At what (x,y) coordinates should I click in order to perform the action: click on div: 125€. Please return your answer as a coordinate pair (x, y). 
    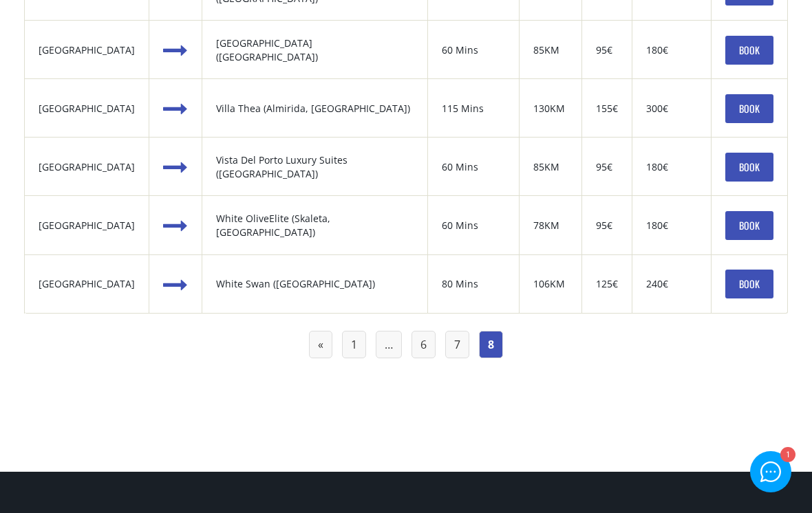
    Looking at the image, I should click on (607, 284).